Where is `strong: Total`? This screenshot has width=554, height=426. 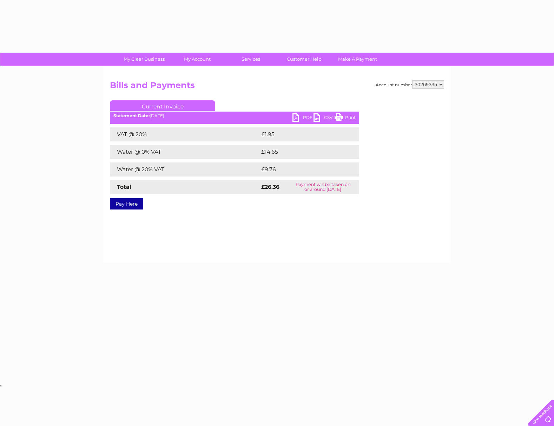
strong: Total is located at coordinates (124, 187).